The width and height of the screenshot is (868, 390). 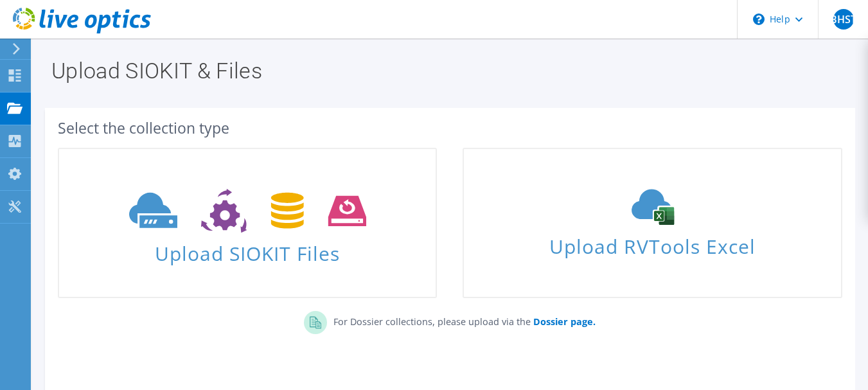 I want to click on a: Dossier page., so click(x=563, y=321).